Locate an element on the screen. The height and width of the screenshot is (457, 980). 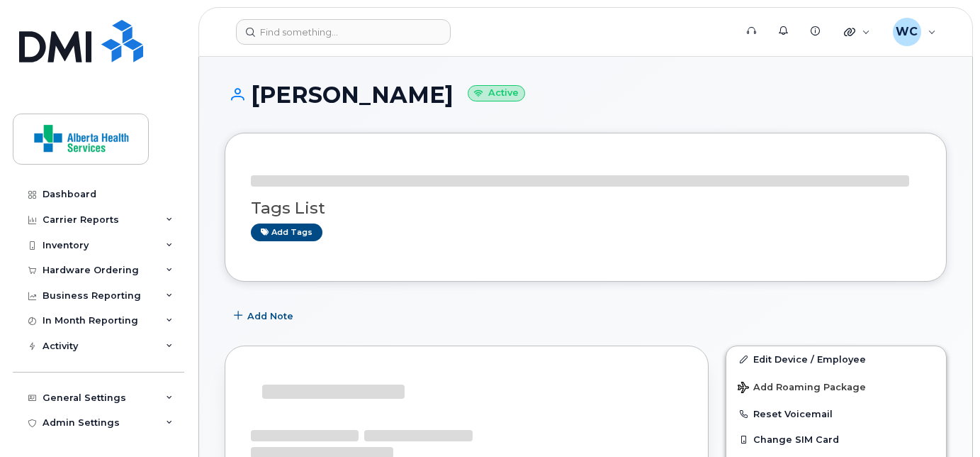
span: Add Note is located at coordinates (270, 316).